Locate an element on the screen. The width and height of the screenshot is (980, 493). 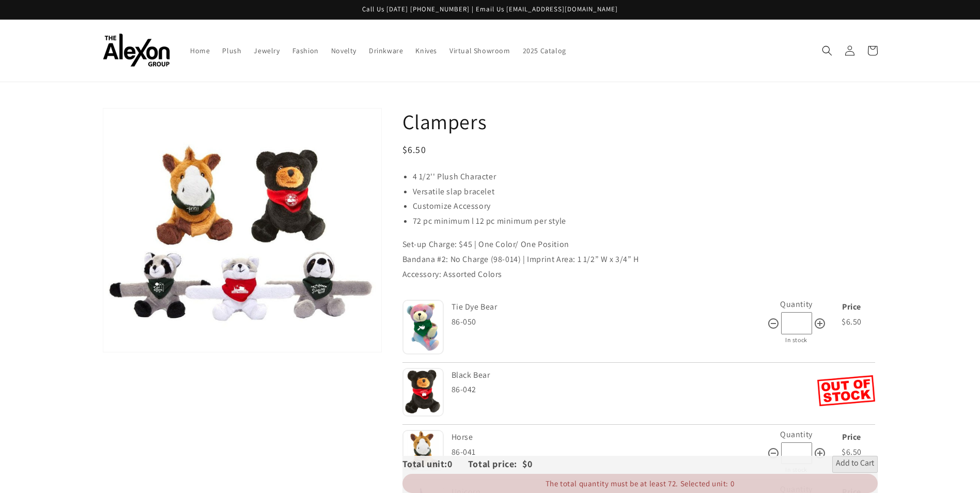
a: Virtual Showroom is located at coordinates (479, 50).